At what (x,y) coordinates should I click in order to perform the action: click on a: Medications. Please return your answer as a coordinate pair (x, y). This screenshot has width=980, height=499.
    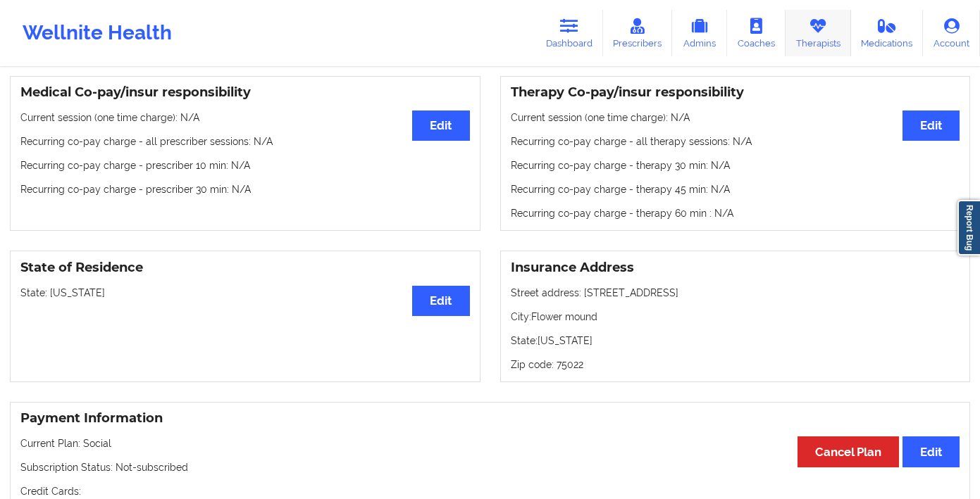
    Looking at the image, I should click on (887, 33).